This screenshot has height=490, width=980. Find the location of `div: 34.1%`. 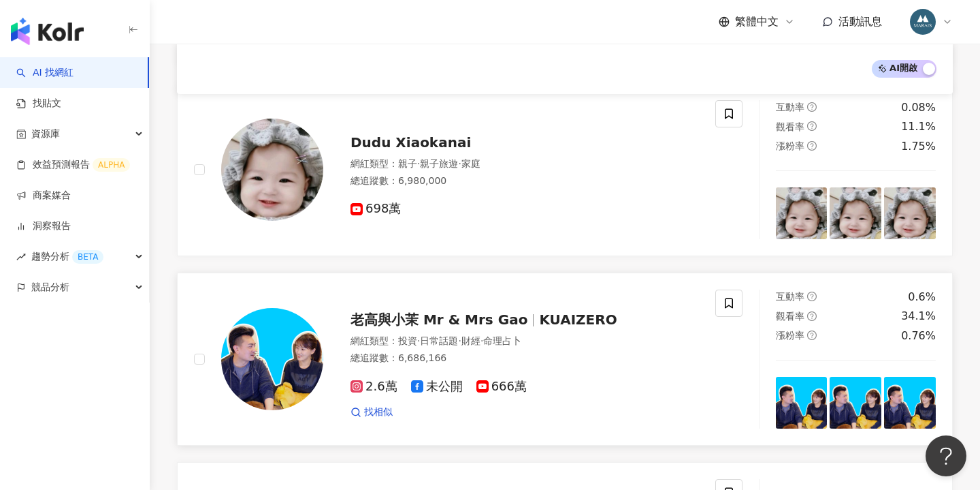

div: 34.1% is located at coordinates (919, 316).